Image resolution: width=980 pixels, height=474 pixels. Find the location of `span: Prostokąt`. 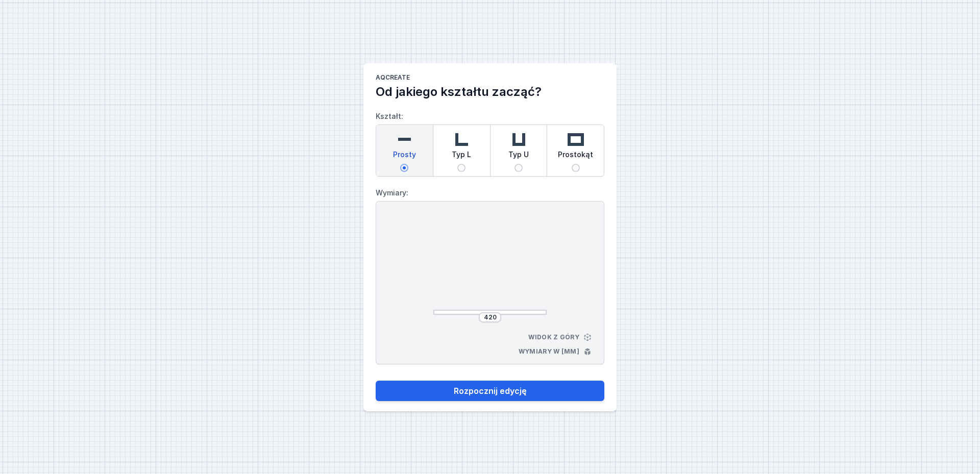

span: Prostokąt is located at coordinates (575, 157).